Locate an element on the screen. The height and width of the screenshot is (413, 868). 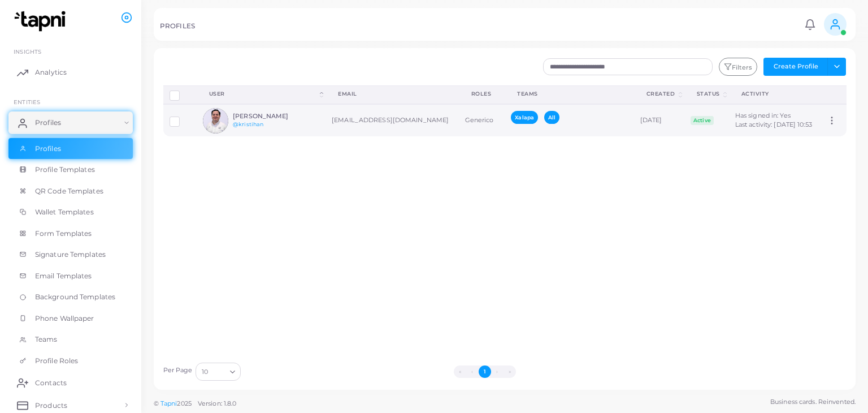
a: Background Templates is located at coordinates (71, 297).